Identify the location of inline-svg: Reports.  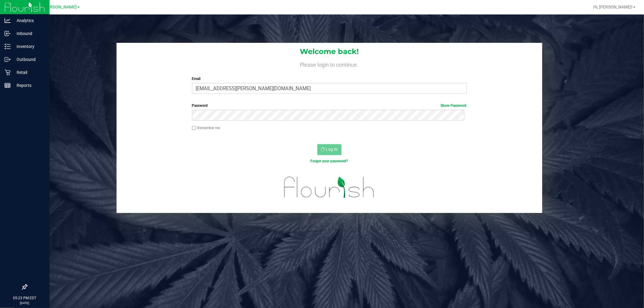
(8, 85).